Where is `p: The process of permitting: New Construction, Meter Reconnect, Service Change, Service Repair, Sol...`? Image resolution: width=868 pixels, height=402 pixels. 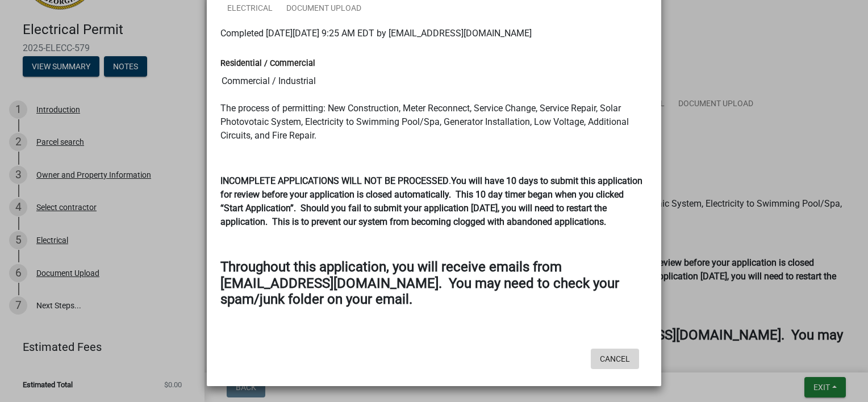 p: The process of permitting: New Construction, Meter Reconnect, Service Change, Service Repair, Sol... is located at coordinates (434, 122).